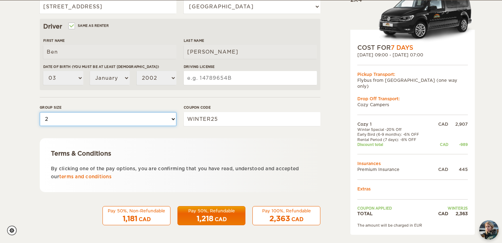  What do you see at coordinates (14, 231) in the screenshot?
I see `a: Cookie settings` at bounding box center [14, 231].